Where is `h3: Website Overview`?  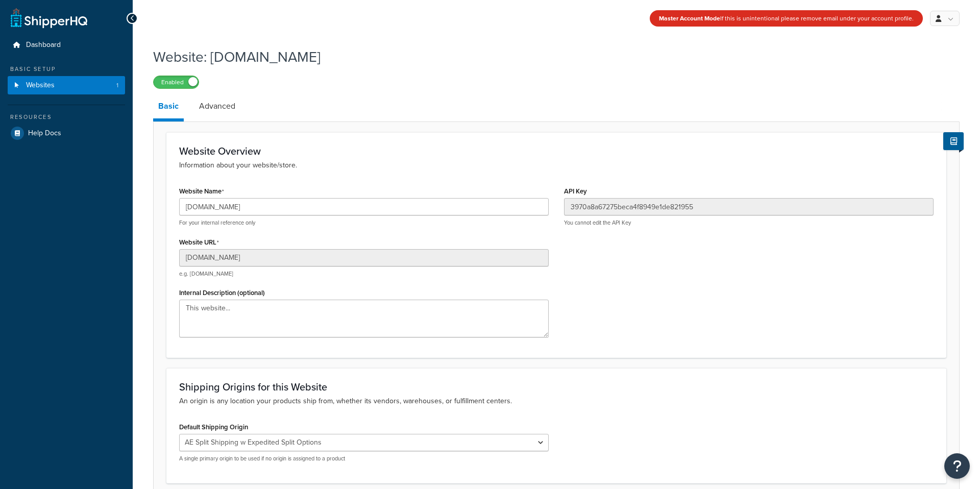 h3: Website Overview is located at coordinates (557, 151).